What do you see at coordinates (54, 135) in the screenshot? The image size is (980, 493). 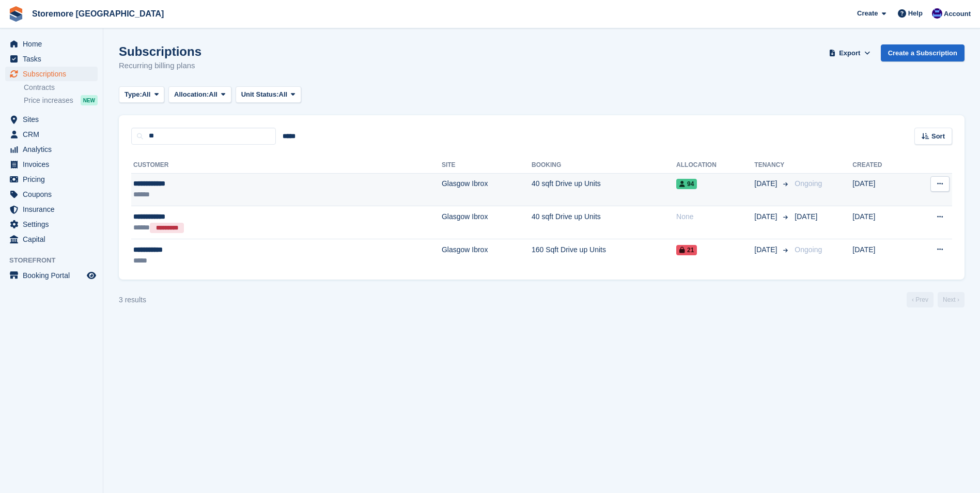 I see `span: CRM` at bounding box center [54, 135].